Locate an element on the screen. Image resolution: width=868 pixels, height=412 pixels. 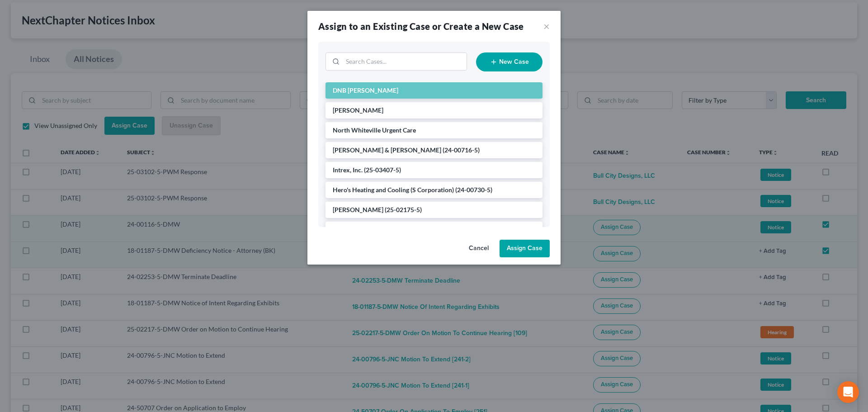
span: (25-02175-5) is located at coordinates (403, 210).